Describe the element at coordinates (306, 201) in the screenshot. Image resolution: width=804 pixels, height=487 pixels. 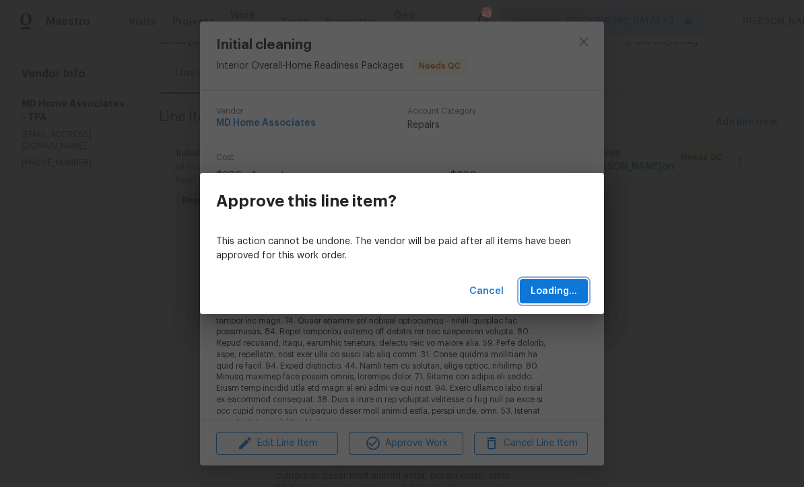
I see `h3: Approve this line item?` at that location.